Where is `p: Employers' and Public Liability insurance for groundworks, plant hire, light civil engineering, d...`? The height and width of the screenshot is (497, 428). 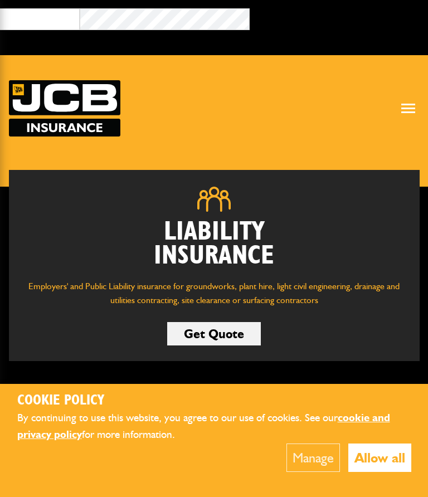 p: Employers' and Public Liability insurance for groundworks, plant hire, light civil engineering, d... is located at coordinates (214, 293).